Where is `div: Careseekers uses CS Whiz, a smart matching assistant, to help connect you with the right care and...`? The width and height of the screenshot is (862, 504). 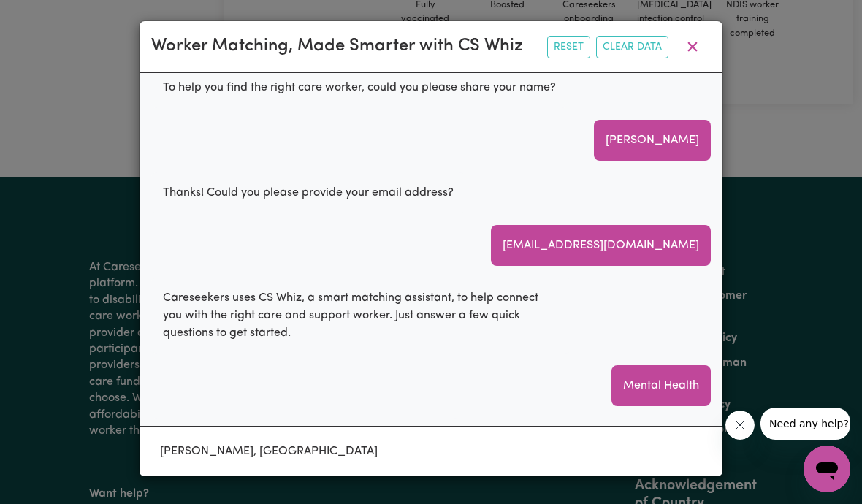 div: Careseekers uses CS Whiz, a smart matching assistant, to help connect you with the right care and... is located at coordinates (361, 315).